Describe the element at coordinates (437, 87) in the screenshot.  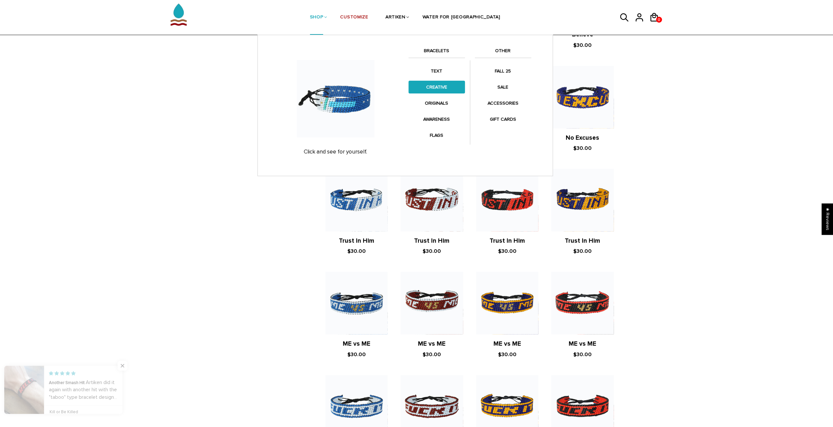
I see `a: CREATIVE` at that location.